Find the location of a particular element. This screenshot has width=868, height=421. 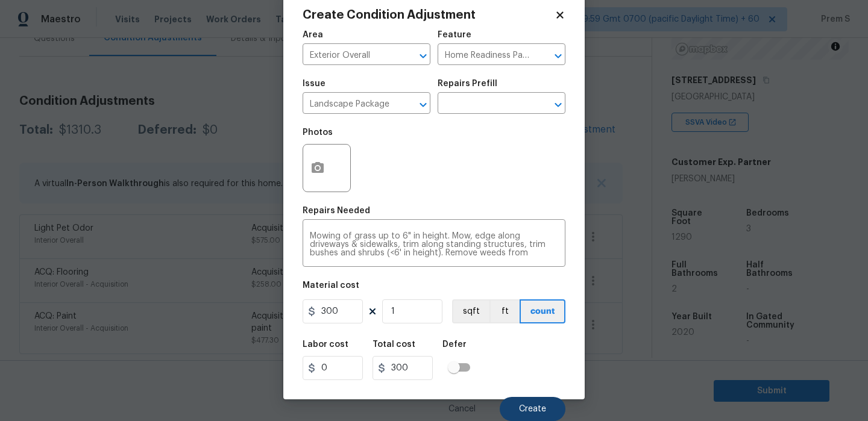

h5: Defer is located at coordinates (455, 344).